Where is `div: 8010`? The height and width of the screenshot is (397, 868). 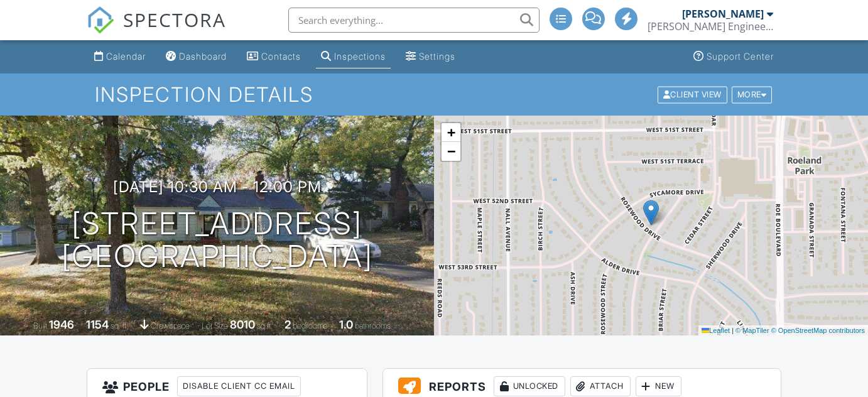 div: 8010 is located at coordinates (242, 325).